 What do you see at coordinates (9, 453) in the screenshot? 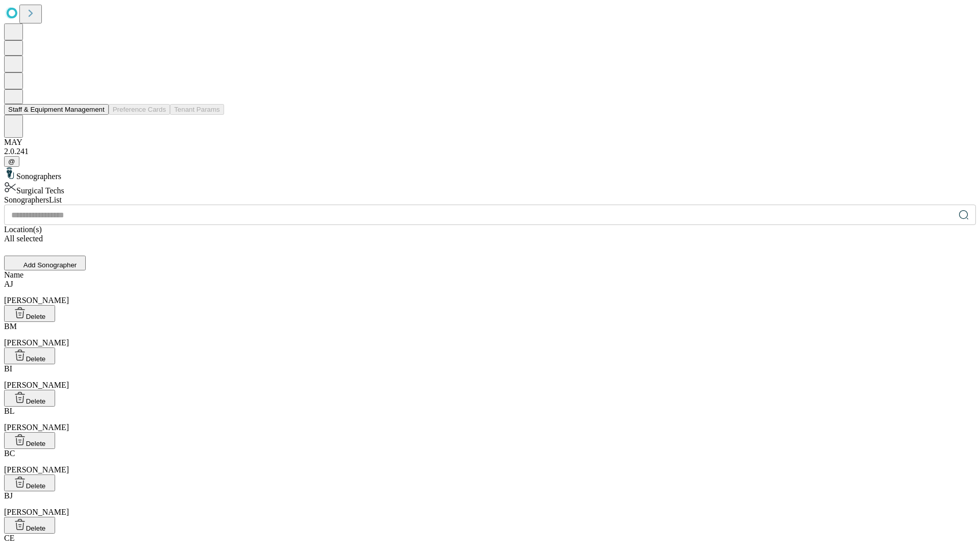
I see `span: BC` at bounding box center [9, 453].